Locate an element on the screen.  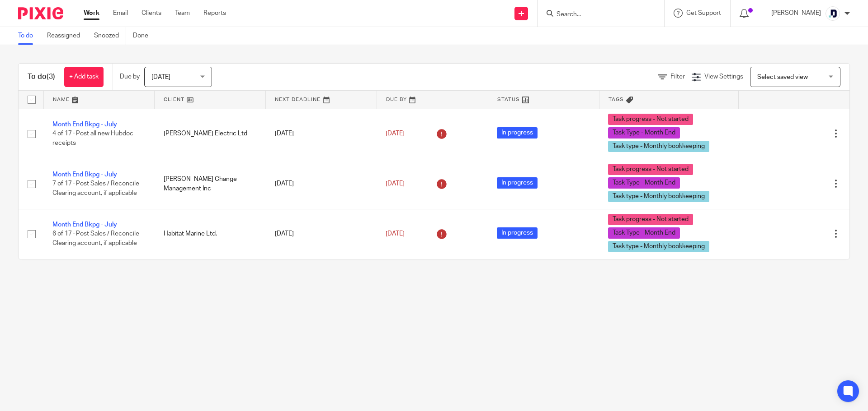
span: (3) is located at coordinates (51, 77).